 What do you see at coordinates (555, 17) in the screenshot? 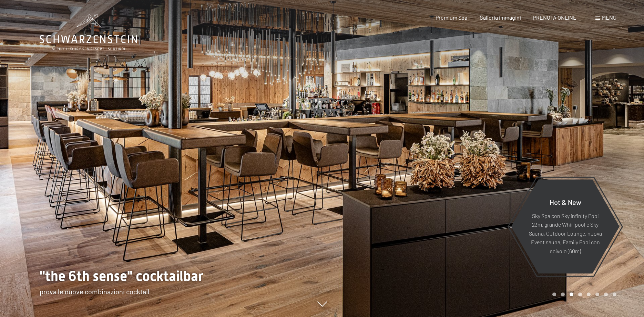
I see `a: PRENOTA ONLINE` at bounding box center [555, 17].